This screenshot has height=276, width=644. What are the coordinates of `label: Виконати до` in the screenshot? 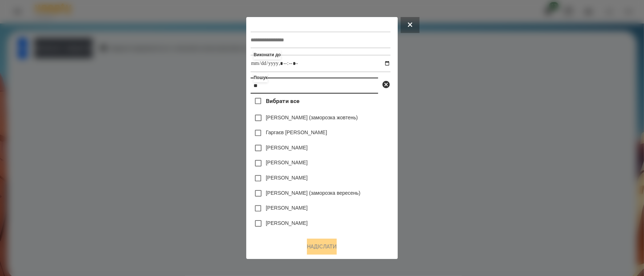 It's located at (267, 55).